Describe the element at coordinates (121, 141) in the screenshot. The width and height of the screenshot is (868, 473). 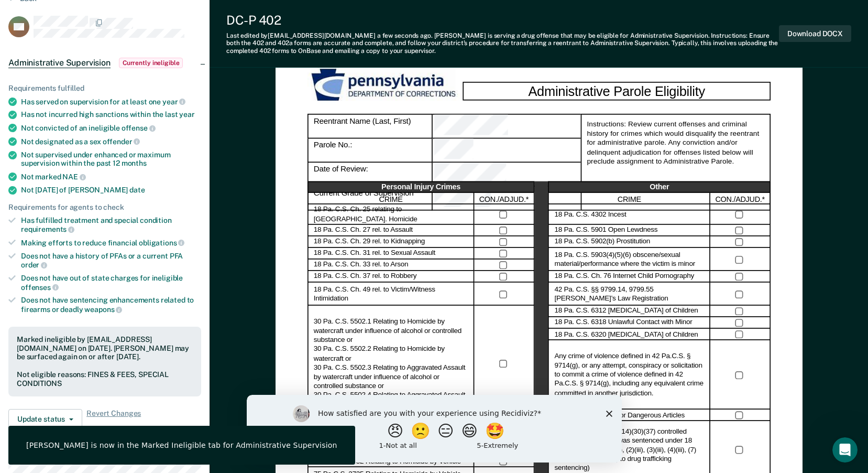
I see `span: offender` at that location.